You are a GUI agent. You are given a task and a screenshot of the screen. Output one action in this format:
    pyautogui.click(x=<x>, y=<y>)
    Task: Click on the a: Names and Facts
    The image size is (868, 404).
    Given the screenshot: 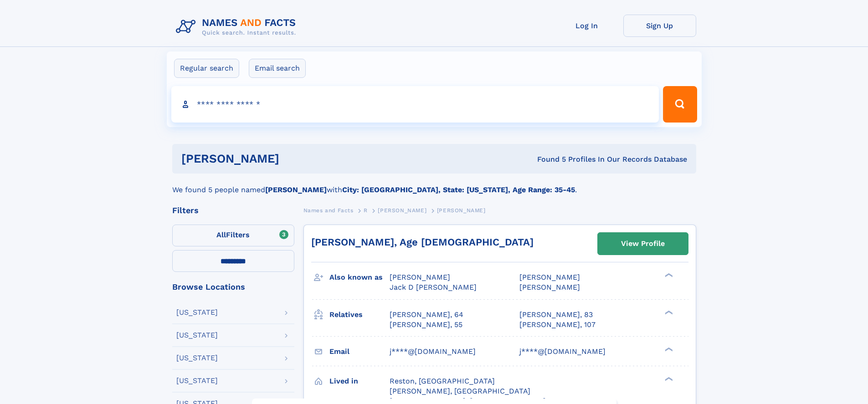 What is the action you would take?
    pyautogui.click(x=329, y=210)
    